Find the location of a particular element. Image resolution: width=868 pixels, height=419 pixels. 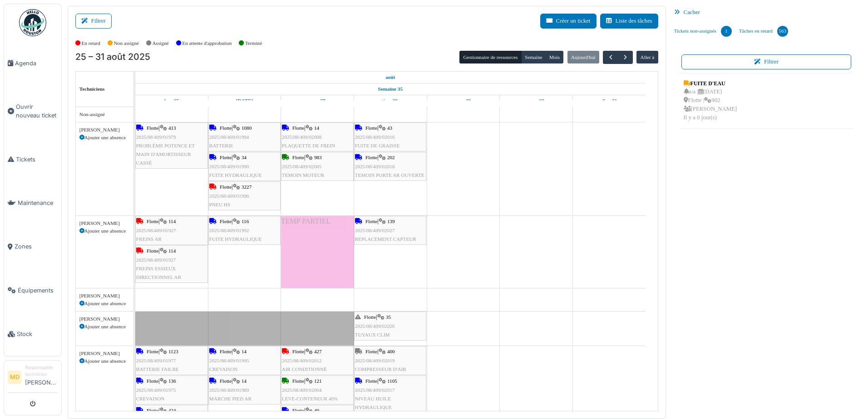

span: FUITE DE GRAISSE is located at coordinates (377, 146).